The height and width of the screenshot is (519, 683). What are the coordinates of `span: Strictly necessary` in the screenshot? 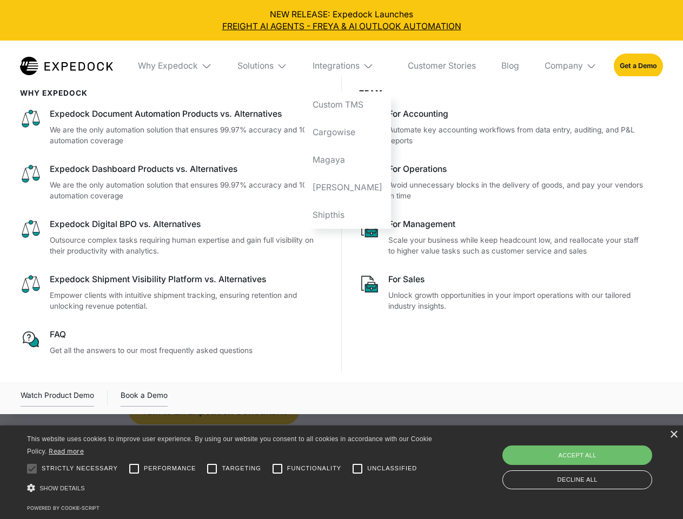 It's located at (79, 468).